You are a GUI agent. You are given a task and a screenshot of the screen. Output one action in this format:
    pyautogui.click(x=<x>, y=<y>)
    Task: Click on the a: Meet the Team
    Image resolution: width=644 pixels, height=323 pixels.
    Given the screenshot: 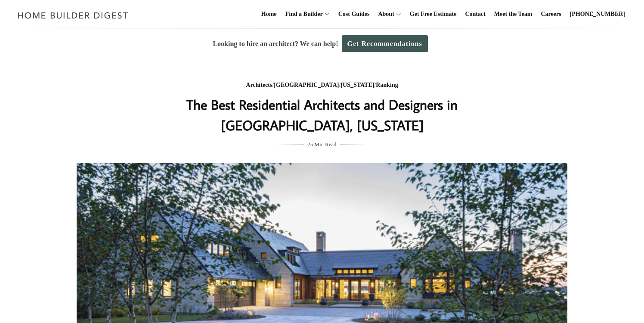 What is the action you would take?
    pyautogui.click(x=513, y=14)
    